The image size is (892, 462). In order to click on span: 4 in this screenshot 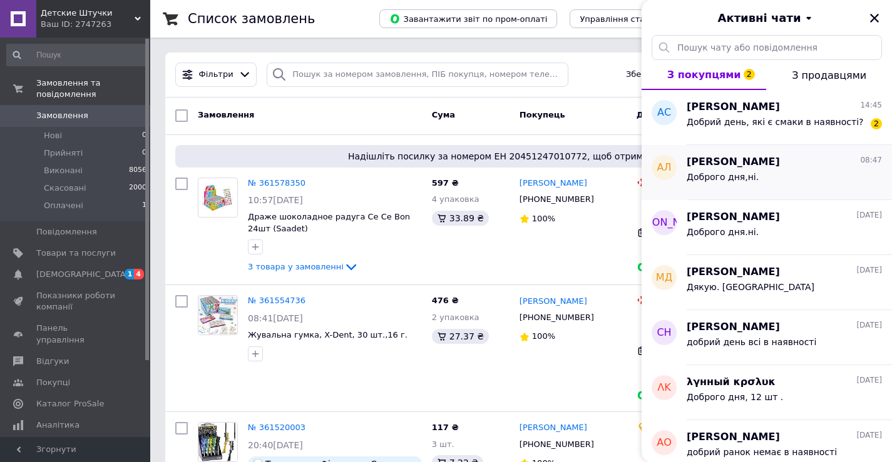, I will do `click(139, 274)`.